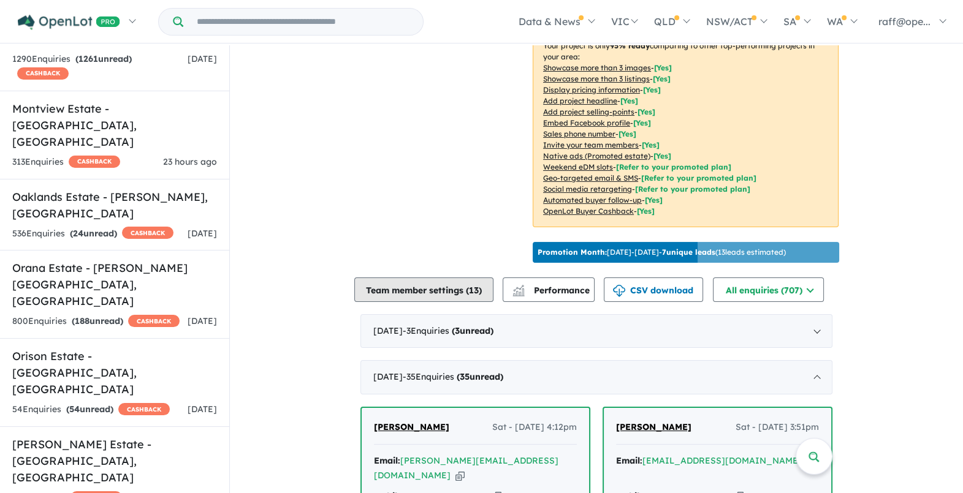  What do you see at coordinates (448, 331) in the screenshot?
I see `span: - 3 Enquir ies` at bounding box center [448, 331].